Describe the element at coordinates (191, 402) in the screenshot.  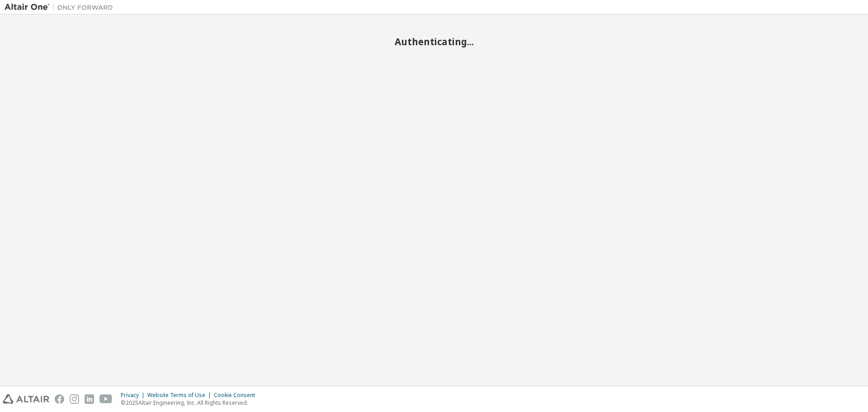
I see `p: © 2025 Altair Engineering, Inc. All Rights Reserved.` at that location.